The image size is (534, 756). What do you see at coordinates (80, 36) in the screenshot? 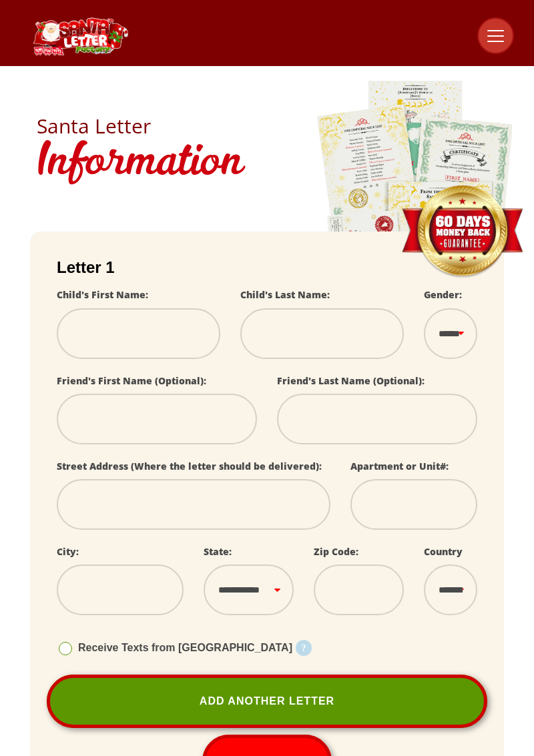
I see `img: Santa Letter Logo` at bounding box center [80, 36].